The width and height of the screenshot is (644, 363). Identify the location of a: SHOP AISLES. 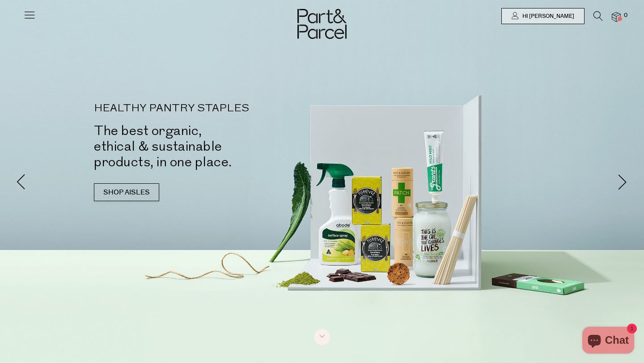
(127, 192).